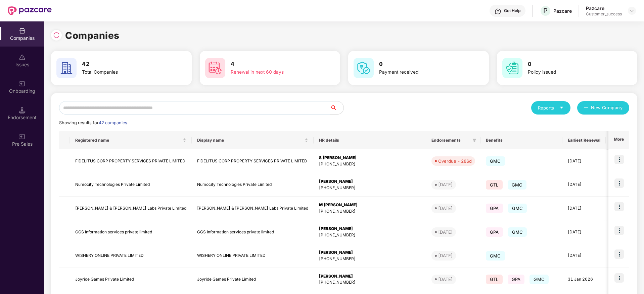 This screenshot has width=644, height=294. What do you see at coordinates (22, 58) in the screenshot?
I see `img: svg+xml;base64,PHN2ZyBpZD0iSXNzdWVzX2Rpc2FibGVkIiB4bWxucz0iaHR0cDovL3d3dy53My5vcmcvMjAwMC9zdmciIH...` at bounding box center [22, 58].